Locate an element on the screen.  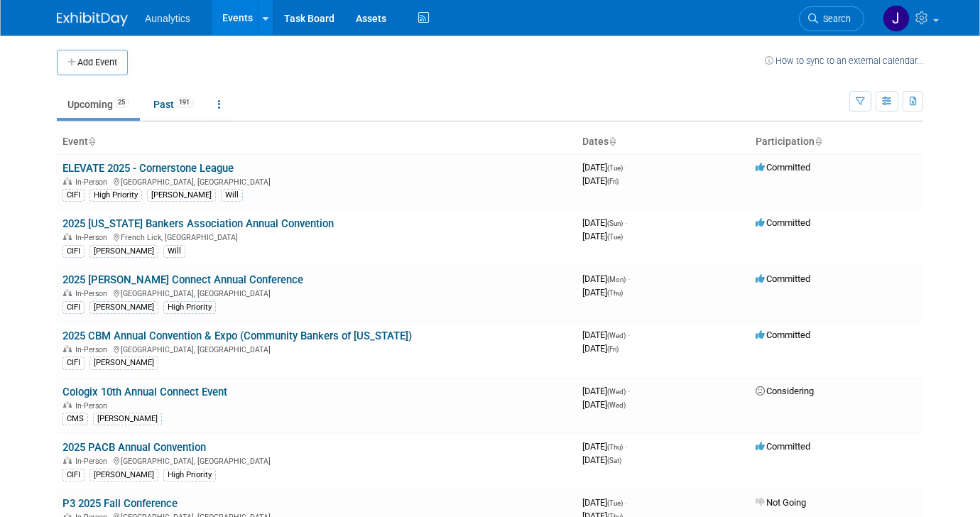
a: 2025 PACB Annual Convention is located at coordinates (135, 447).